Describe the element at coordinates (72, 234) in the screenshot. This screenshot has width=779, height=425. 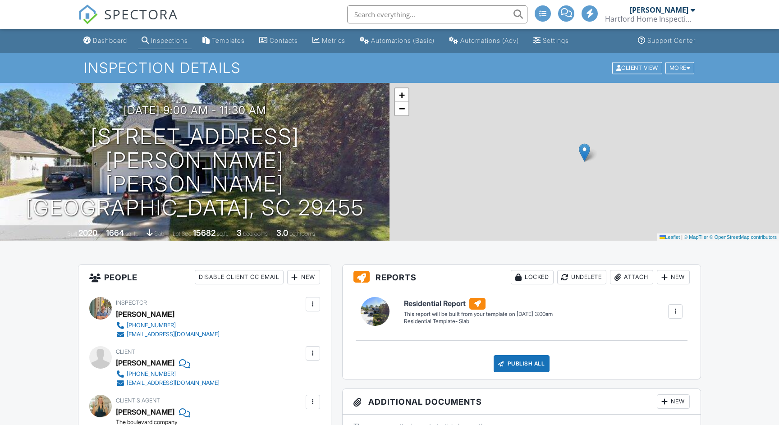
I see `span: Built` at that location.